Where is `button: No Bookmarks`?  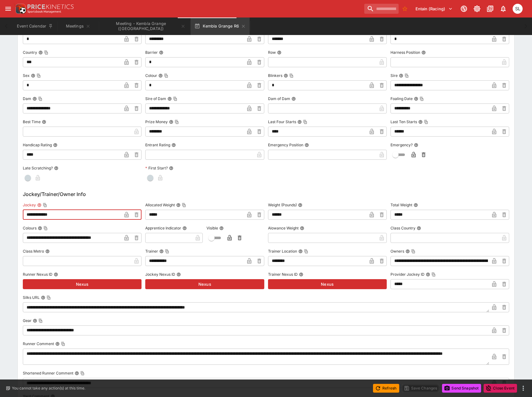
button: No Bookmarks is located at coordinates (405, 9).